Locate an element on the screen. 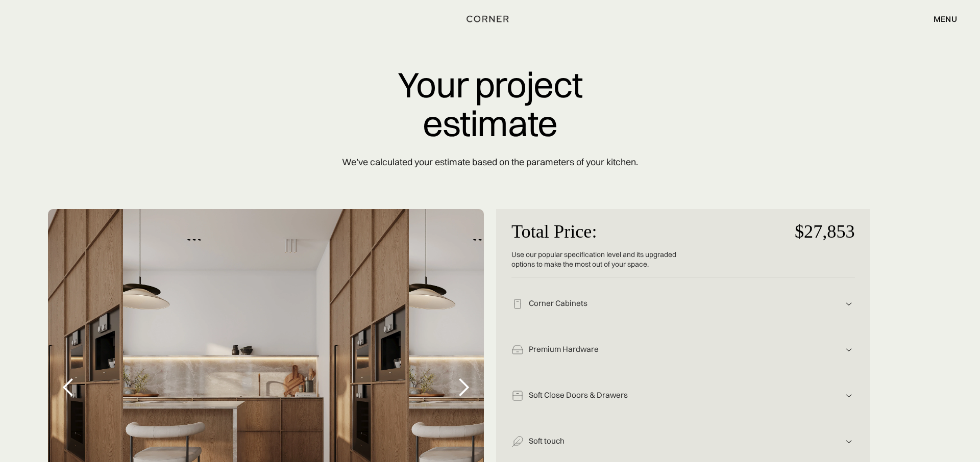  p: Your project estimate is located at coordinates (490, 103).